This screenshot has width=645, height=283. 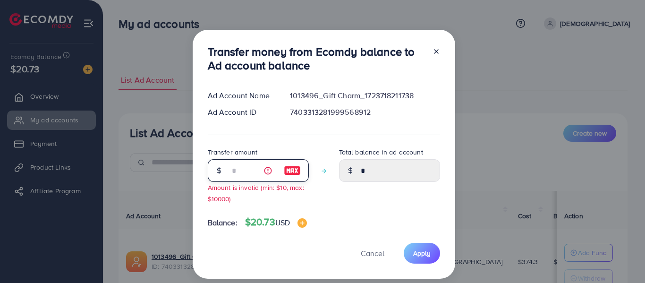 I want to click on div: Ad Account Name, so click(x=241, y=95).